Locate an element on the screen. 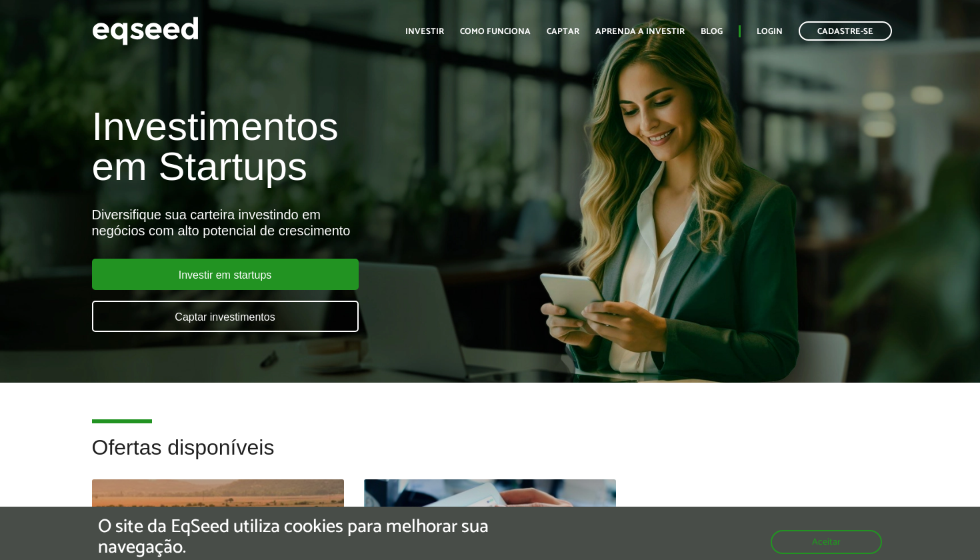 Image resolution: width=980 pixels, height=560 pixels. a: Captar investimentos is located at coordinates (225, 316).